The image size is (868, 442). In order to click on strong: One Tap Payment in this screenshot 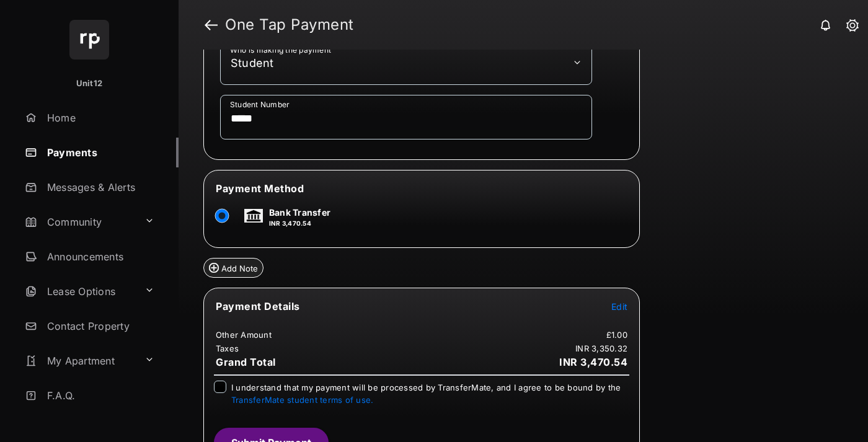, I will do `click(289, 25)`.